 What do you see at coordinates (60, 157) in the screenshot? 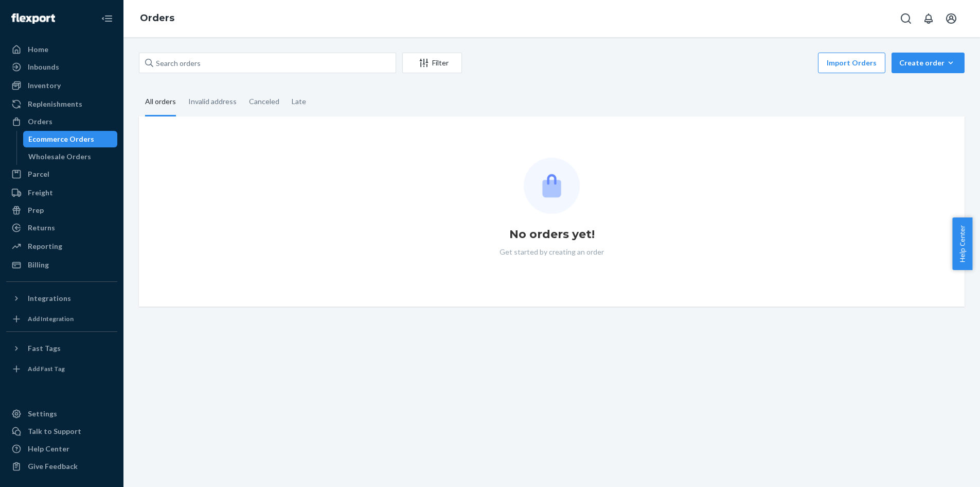
I see `div: Wholesale Orders` at bounding box center [60, 157].